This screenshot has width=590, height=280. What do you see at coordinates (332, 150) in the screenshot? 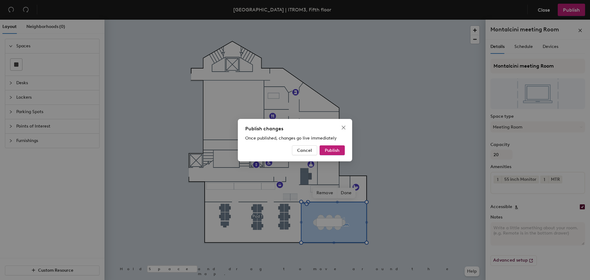
I see `button: Publish` at bounding box center [332, 150].